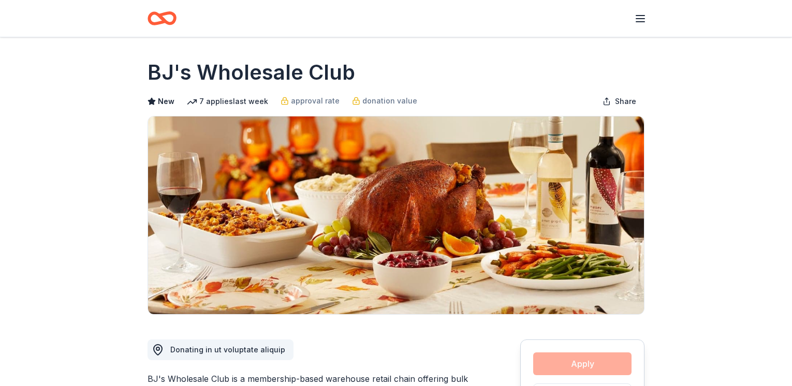  Describe the element at coordinates (385, 101) in the screenshot. I see `a: donation value` at that location.